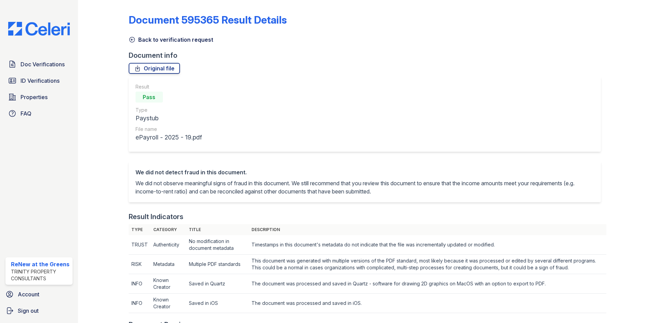 The image size is (657, 323). Describe the element at coordinates (218, 230) in the screenshot. I see `th: Title` at that location.